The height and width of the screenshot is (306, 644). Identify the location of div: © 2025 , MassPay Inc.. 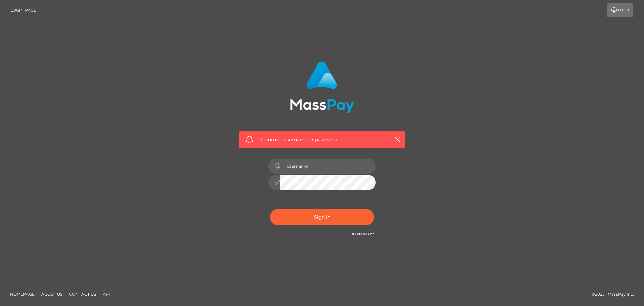
(615, 294).